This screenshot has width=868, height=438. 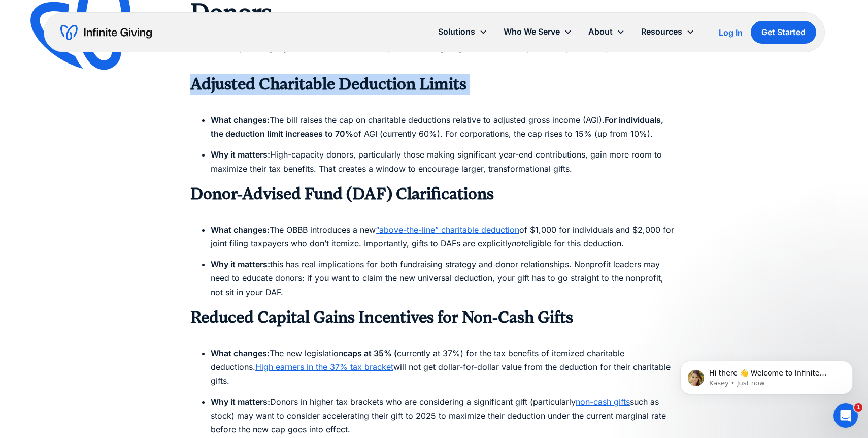 I want to click on strong: caps at 35% (, so click(x=370, y=353).